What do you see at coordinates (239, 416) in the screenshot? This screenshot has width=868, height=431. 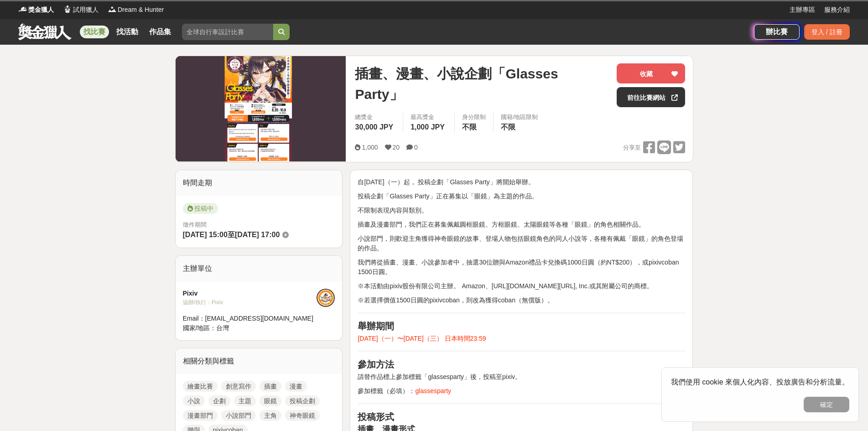 I see `a: 小說部門` at bounding box center [239, 416].